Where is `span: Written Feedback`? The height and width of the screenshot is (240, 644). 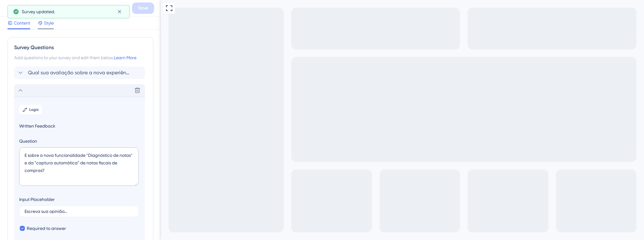
span: Written Feedback is located at coordinates (80, 126).